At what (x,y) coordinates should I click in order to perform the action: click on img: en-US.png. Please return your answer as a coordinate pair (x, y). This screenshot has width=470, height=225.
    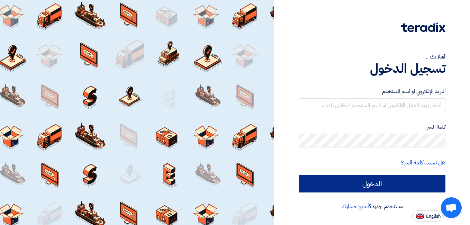
    Looking at the image, I should click on (420, 216).